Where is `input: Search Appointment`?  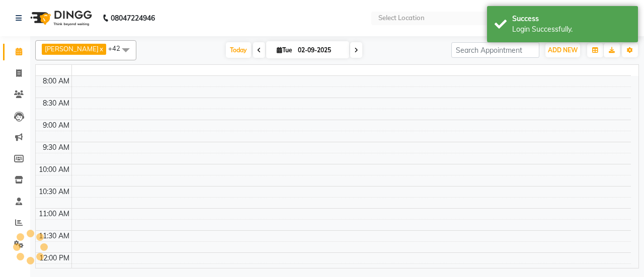
input: Search Appointment is located at coordinates (495, 50).